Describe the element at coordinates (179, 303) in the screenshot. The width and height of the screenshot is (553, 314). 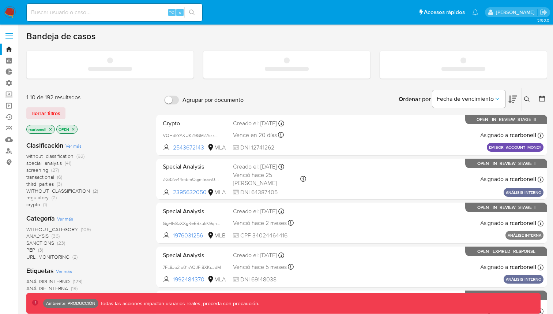
I see `p: Todas las acciones impactan usuarios reales, proceda con precaución.` at that location.